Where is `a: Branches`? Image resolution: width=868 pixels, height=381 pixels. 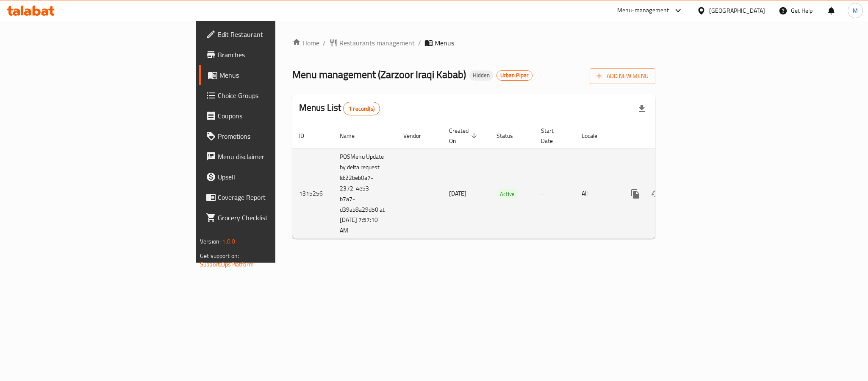 a: Branches is located at coordinates (270, 55).